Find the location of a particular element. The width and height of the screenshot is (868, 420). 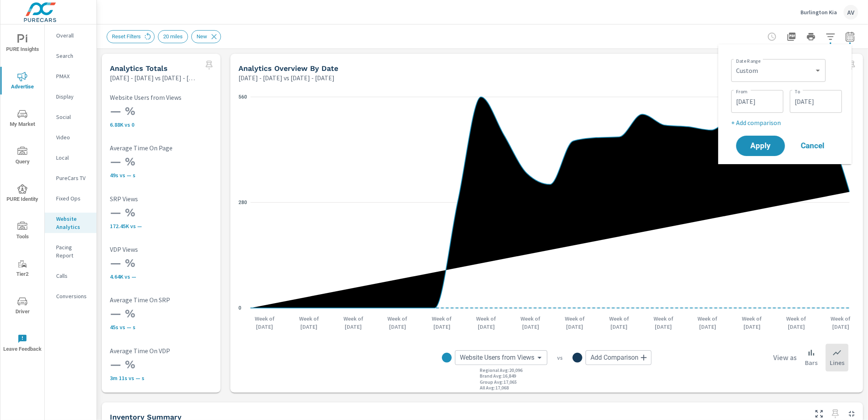

span: Query is located at coordinates (22, 156).